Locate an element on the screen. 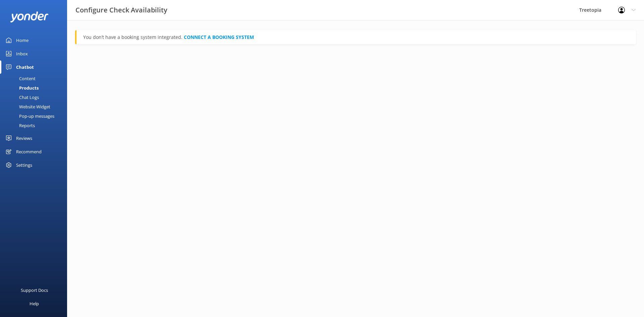  div: Help is located at coordinates (34, 304).